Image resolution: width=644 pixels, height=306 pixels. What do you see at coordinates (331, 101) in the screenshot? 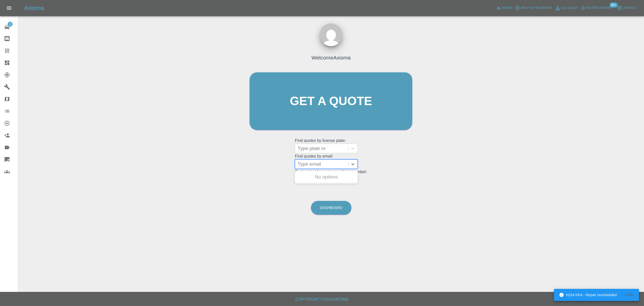
I see `a: Get a quote` at bounding box center [331, 101].